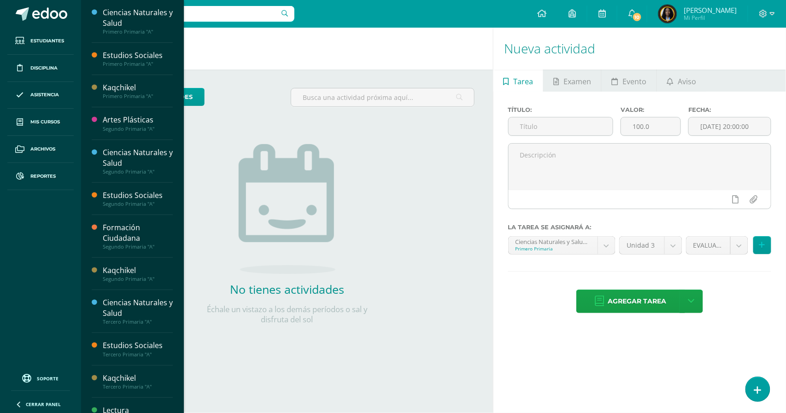 The height and width of the screenshot is (413, 786). Describe the element at coordinates (287, 289) in the screenshot. I see `h2: No tienes actividades` at that location.